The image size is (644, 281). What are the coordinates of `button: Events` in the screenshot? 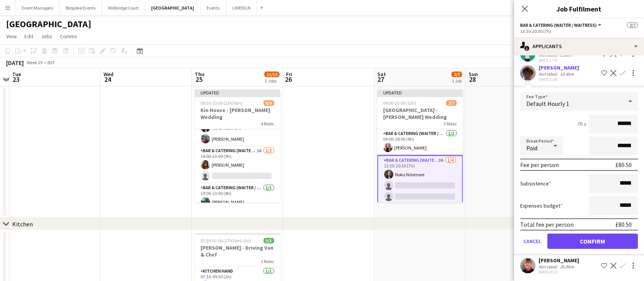 It's located at (213, 7).